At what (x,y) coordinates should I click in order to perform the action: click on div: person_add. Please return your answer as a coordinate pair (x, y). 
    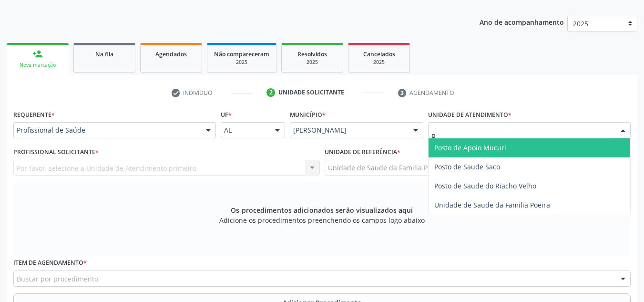
    Looking at the image, I should click on (38, 54).